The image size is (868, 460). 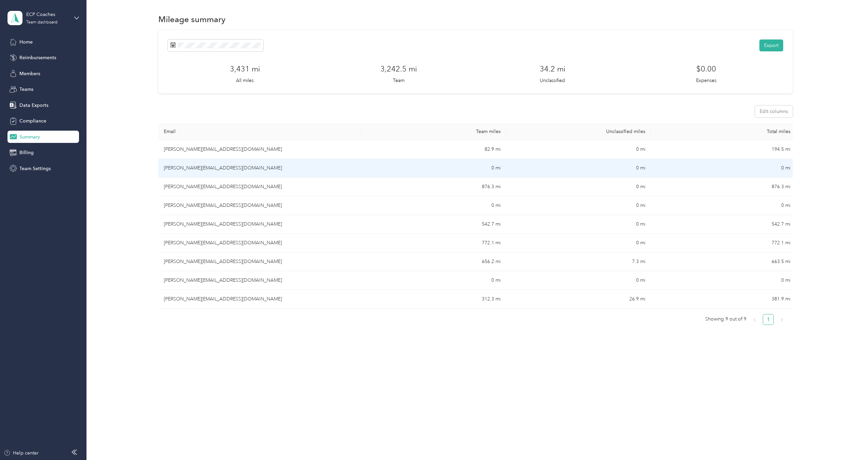 I want to click on td: 194.5 mi, so click(x=723, y=150).